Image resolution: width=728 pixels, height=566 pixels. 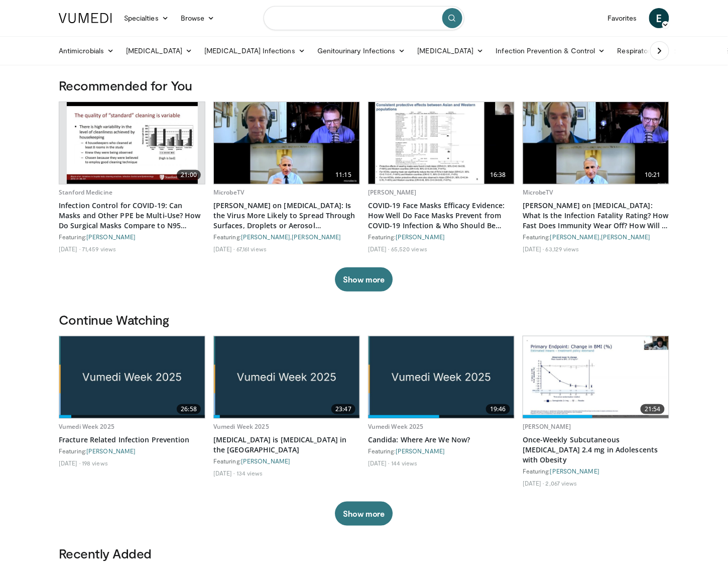 What do you see at coordinates (622, 18) in the screenshot?
I see `a: Favorites` at bounding box center [622, 18].